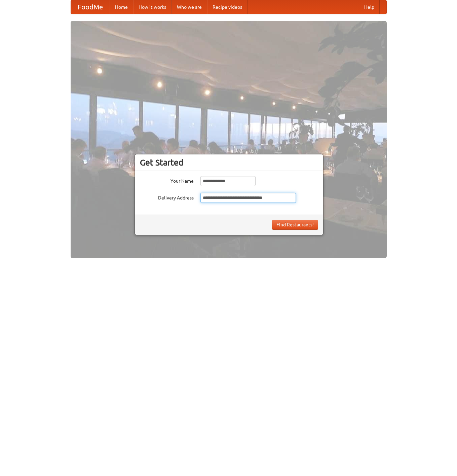  Describe the element at coordinates (229, 162) in the screenshot. I see `h3: Get Started` at that location.